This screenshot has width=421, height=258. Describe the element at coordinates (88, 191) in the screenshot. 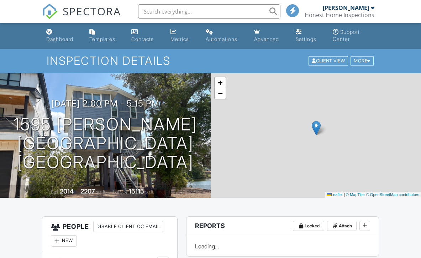

I see `div: 2207` at that location.